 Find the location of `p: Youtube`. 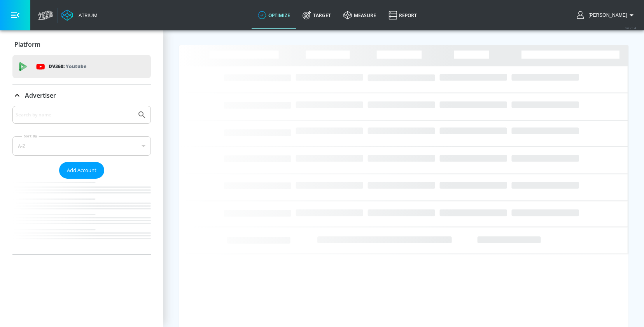

p: Youtube is located at coordinates (76, 66).